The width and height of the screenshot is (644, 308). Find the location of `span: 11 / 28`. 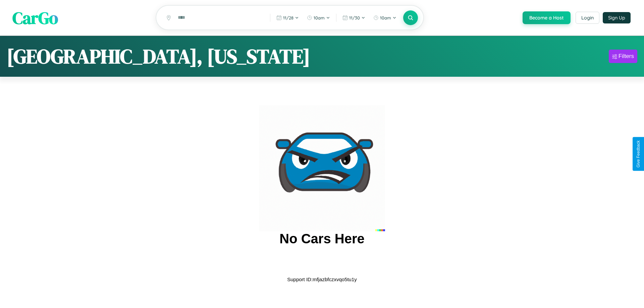

span: 11 / 28 is located at coordinates (288, 18).